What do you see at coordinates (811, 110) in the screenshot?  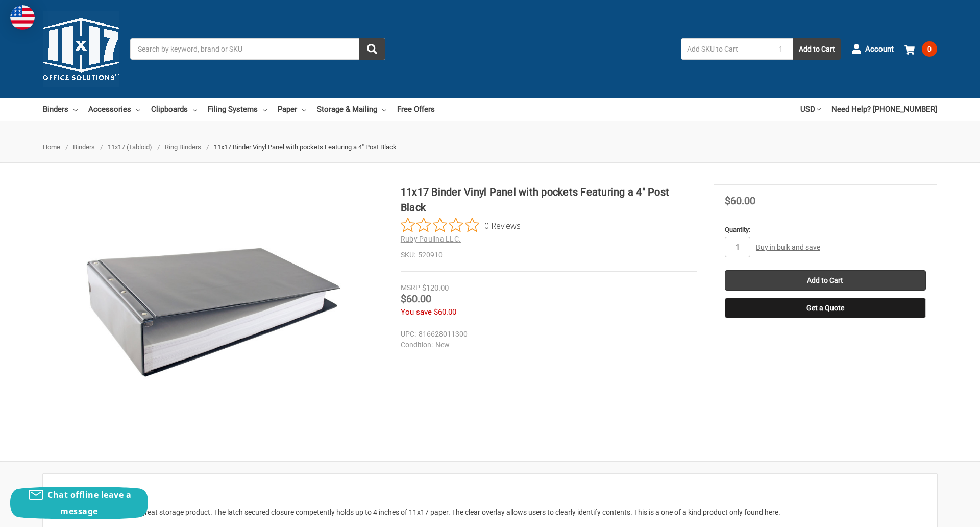 I see `a: USD` at bounding box center [811, 110].